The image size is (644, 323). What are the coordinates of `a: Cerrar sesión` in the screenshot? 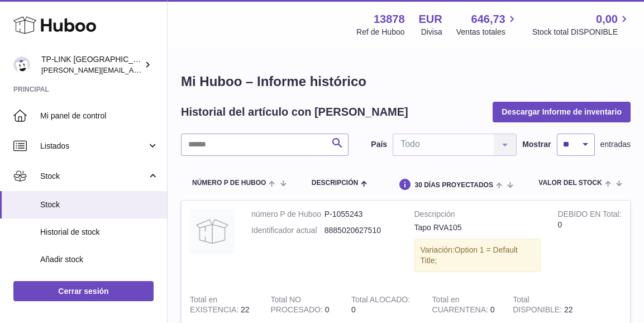 It's located at (83, 291).